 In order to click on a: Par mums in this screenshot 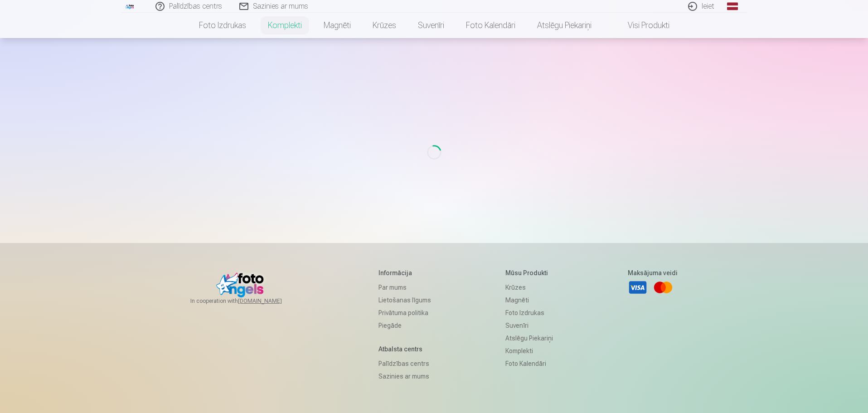, I will do `click(405, 288)`.